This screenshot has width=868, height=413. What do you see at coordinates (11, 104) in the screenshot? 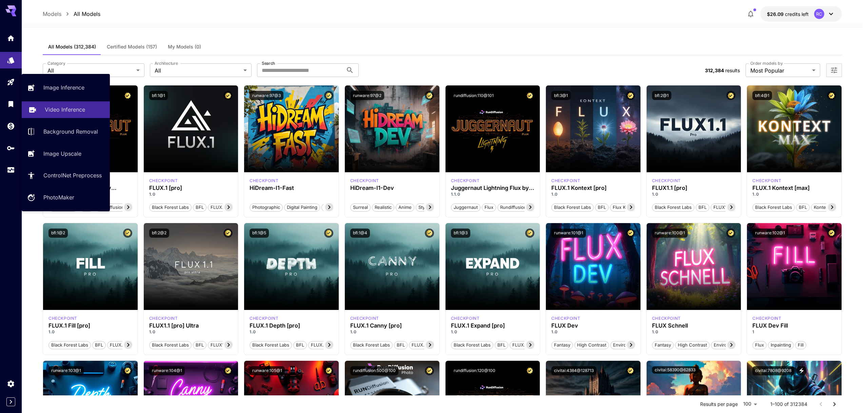
I see `div: Library` at bounding box center [11, 104].